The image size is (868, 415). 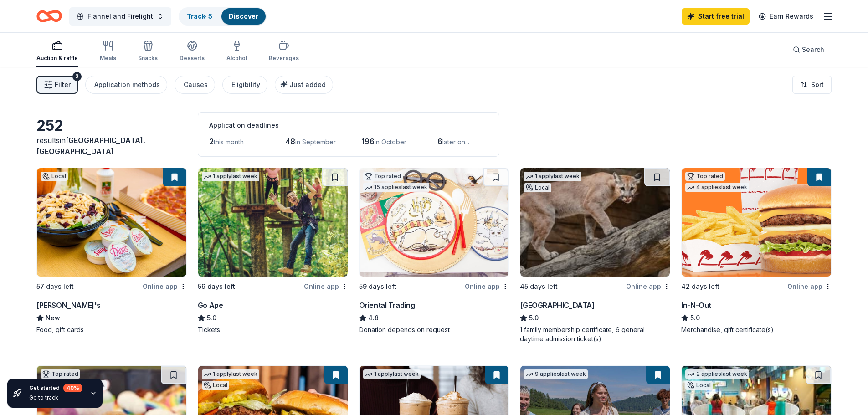 I want to click on div: Auction & raffle, so click(x=57, y=58).